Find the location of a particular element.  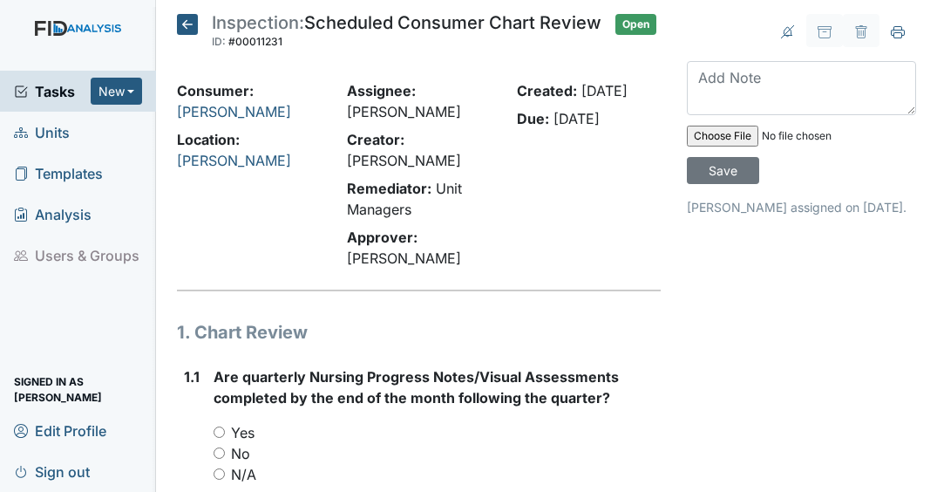

span: Sign out is located at coordinates (51, 471).